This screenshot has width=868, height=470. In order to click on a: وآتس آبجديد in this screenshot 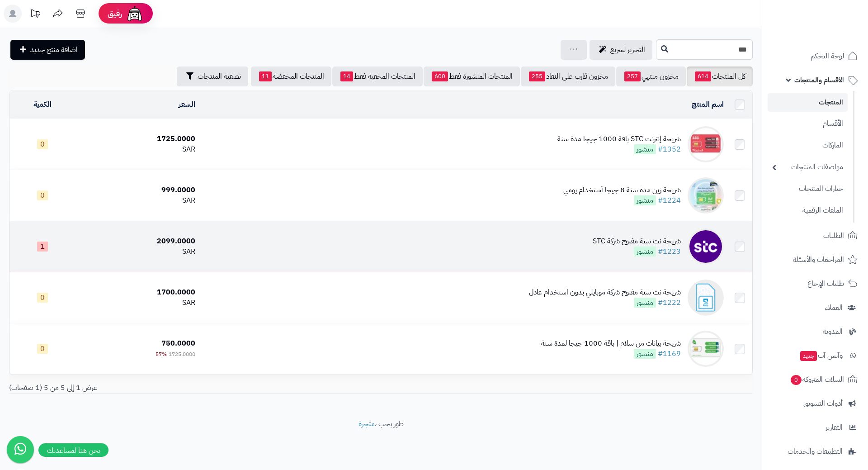, I will do `click(816, 355)`.